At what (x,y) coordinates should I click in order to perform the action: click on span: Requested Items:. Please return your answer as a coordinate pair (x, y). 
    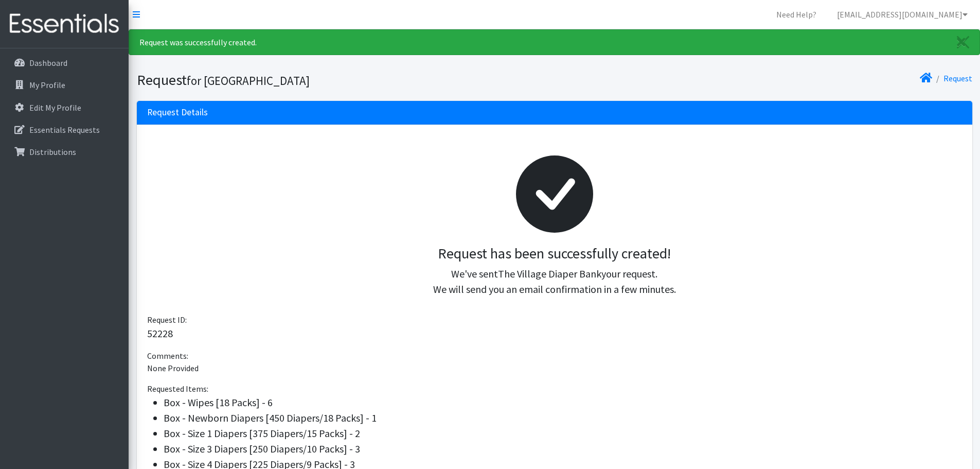
    Looking at the image, I should click on (178, 388).